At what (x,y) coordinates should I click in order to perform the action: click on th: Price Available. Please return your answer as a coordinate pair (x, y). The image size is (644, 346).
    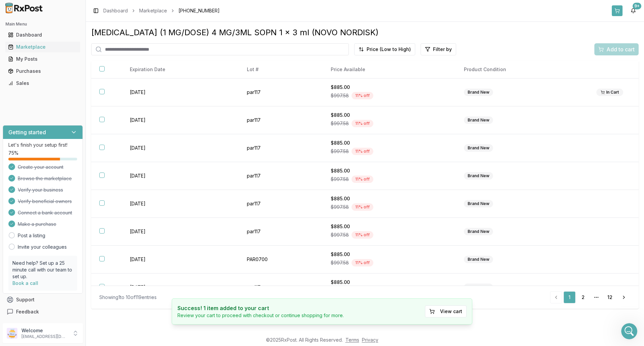
    Looking at the image, I should click on (389, 69).